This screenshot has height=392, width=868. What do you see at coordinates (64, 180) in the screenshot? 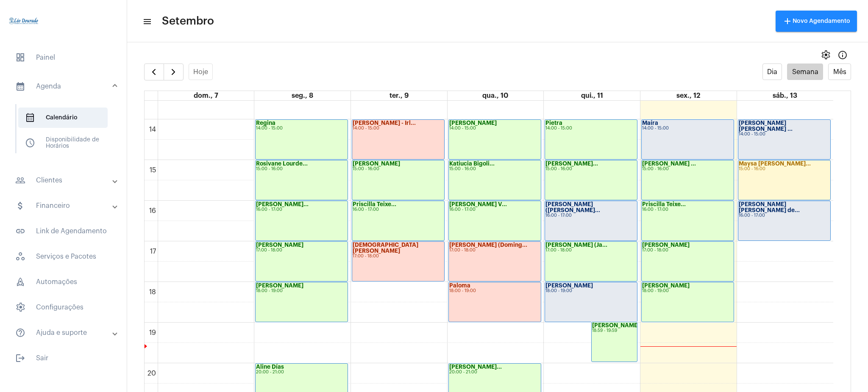
I see `mat-panel-title: Clientes` at bounding box center [64, 180].